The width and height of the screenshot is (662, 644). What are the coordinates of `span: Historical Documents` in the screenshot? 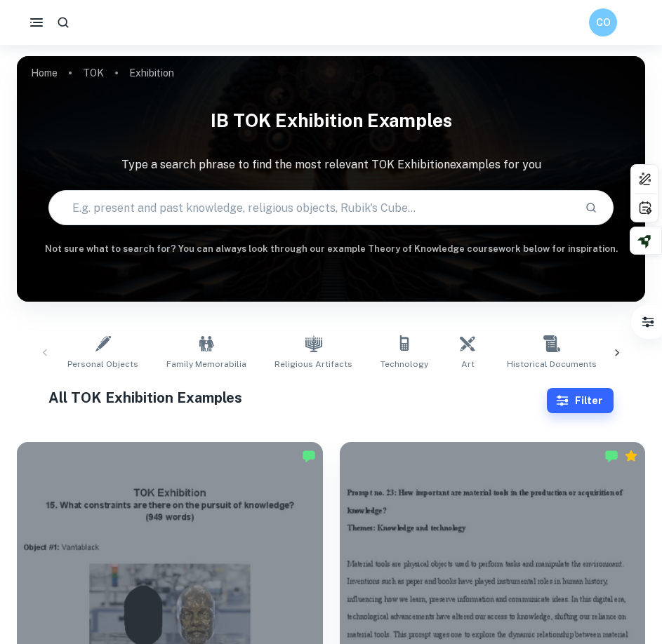 It's located at (552, 364).